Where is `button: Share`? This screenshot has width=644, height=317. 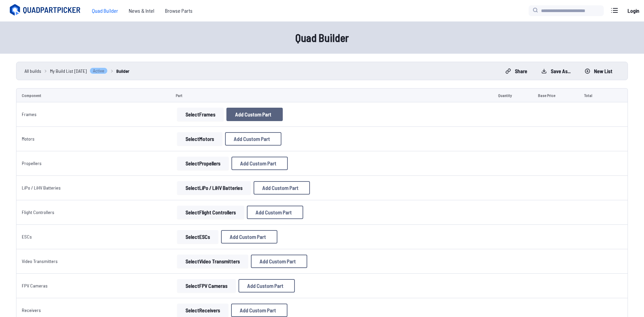 button: Share is located at coordinates (516, 72).